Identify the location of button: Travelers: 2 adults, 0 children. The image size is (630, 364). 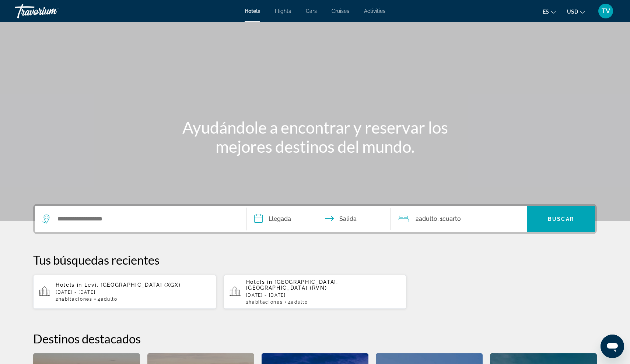
(459, 219).